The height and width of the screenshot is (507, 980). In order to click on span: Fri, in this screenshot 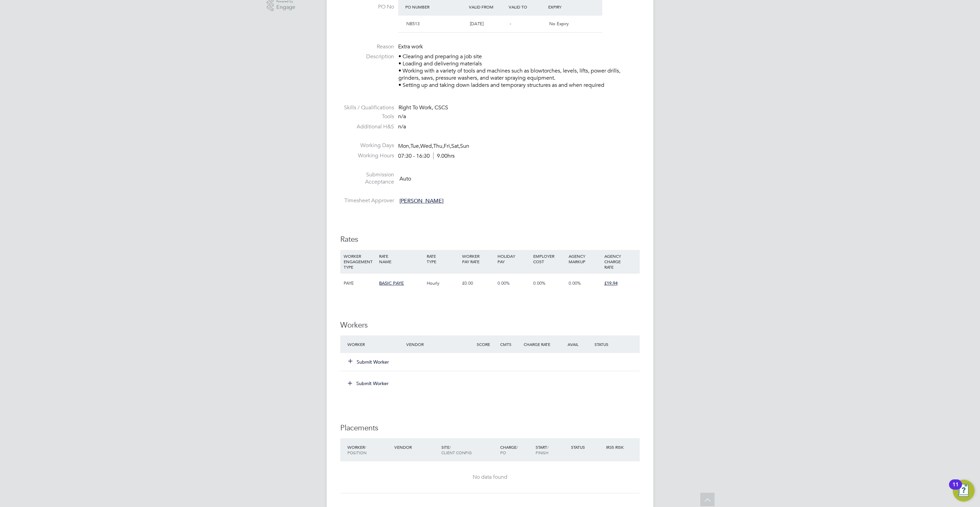, I will do `click(447, 146)`.